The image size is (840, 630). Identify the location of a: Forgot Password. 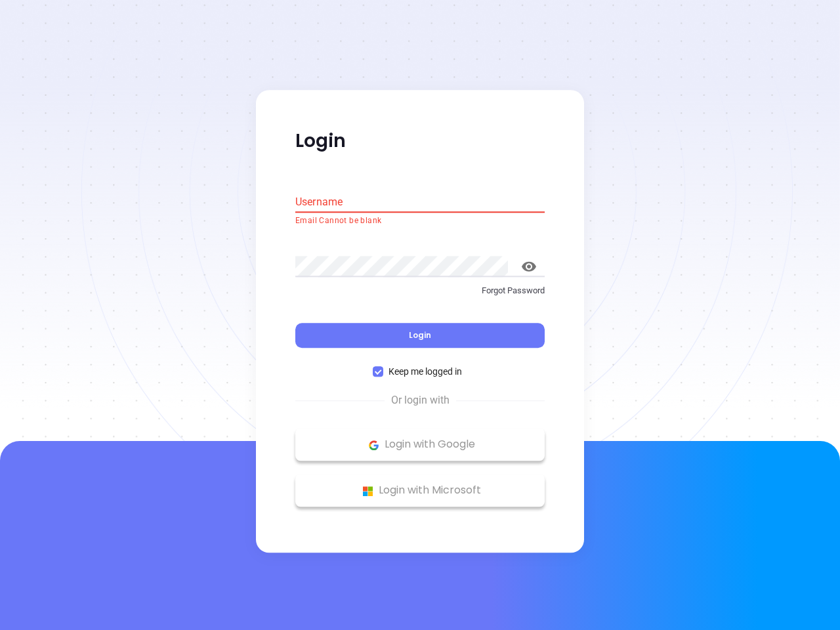
(420, 296).